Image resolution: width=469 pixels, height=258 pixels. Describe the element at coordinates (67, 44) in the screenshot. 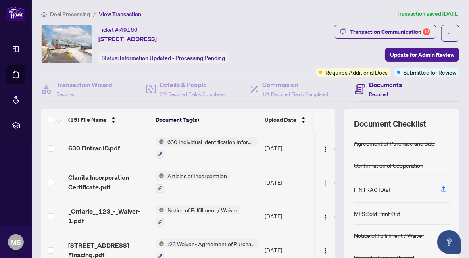

I see `img: IMG-W12009221_1.jpg` at that location.